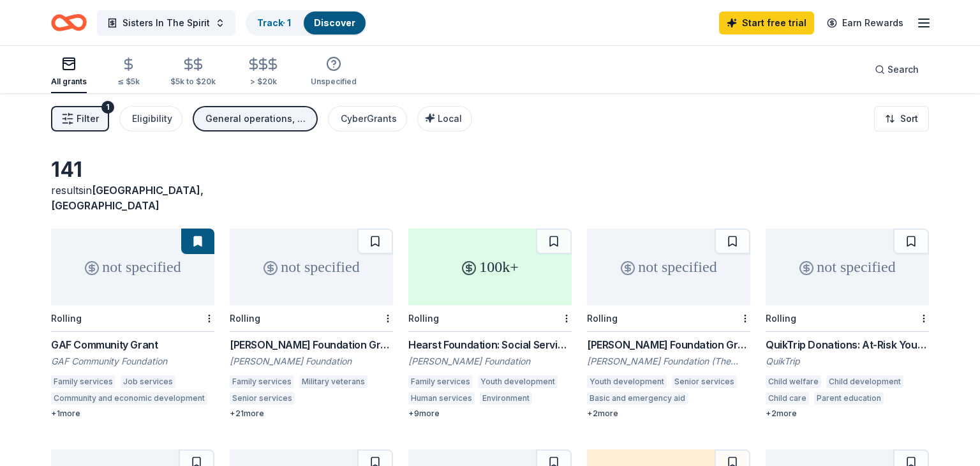 The width and height of the screenshot is (980, 466). I want to click on div: Child care, so click(787, 398).